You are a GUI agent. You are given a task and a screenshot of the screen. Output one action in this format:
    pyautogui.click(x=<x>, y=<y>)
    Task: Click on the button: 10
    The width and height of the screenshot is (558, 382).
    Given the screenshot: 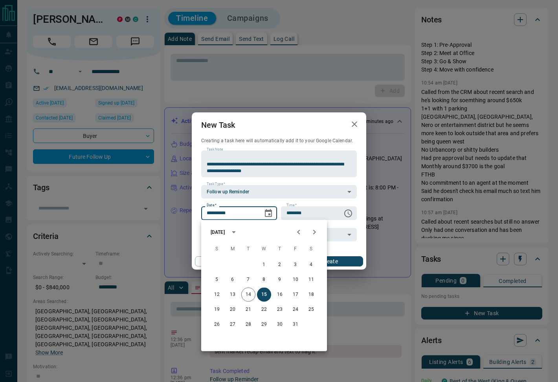 What is the action you would take?
    pyautogui.click(x=296, y=280)
    